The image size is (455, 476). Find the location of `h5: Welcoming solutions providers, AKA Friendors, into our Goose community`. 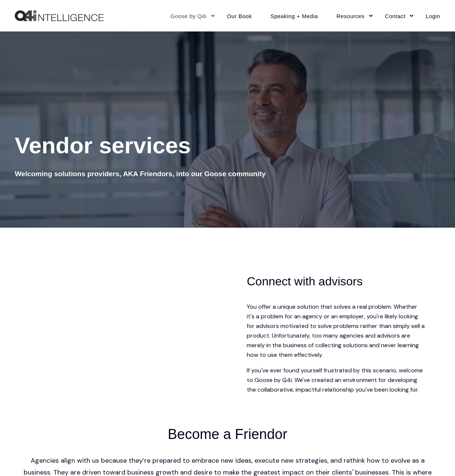

h5: Welcoming solutions providers, AKA Friendors, into our Goose community is located at coordinates (227, 174).